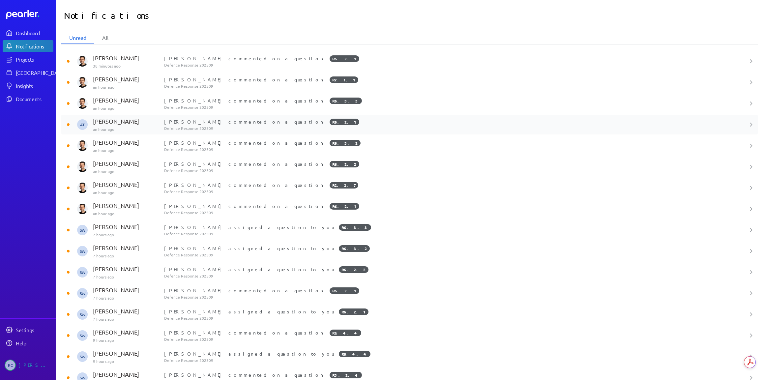 This screenshot has width=763, height=380. Describe the element at coordinates (82, 125) in the screenshot. I see `span: Anthony Turco` at that location.